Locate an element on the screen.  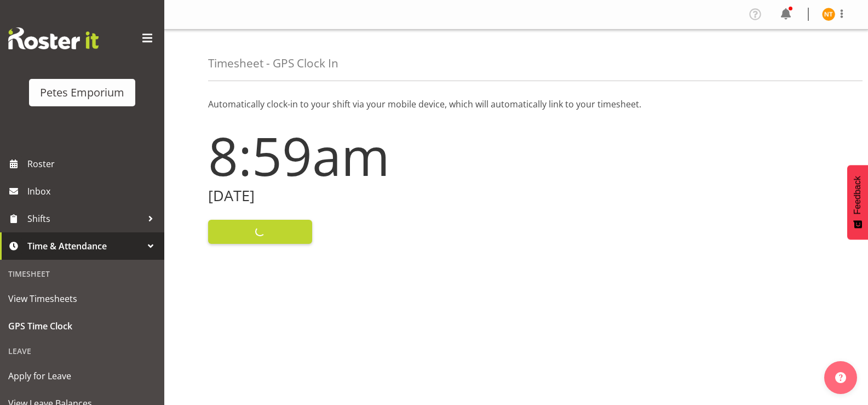
div: Leave is located at coordinates (82, 350).